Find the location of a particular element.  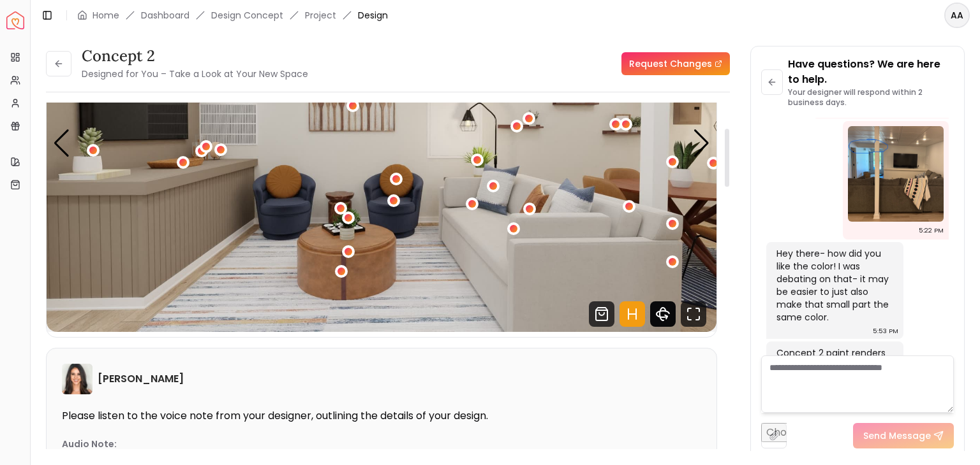

small: Designed for You – Take a Look at Your New Space is located at coordinates (194, 74).